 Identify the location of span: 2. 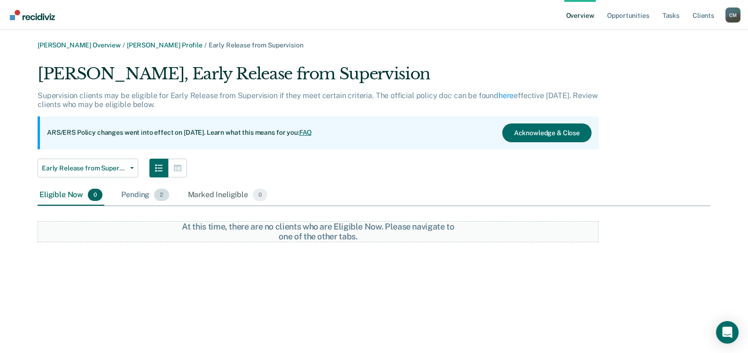
(161, 195).